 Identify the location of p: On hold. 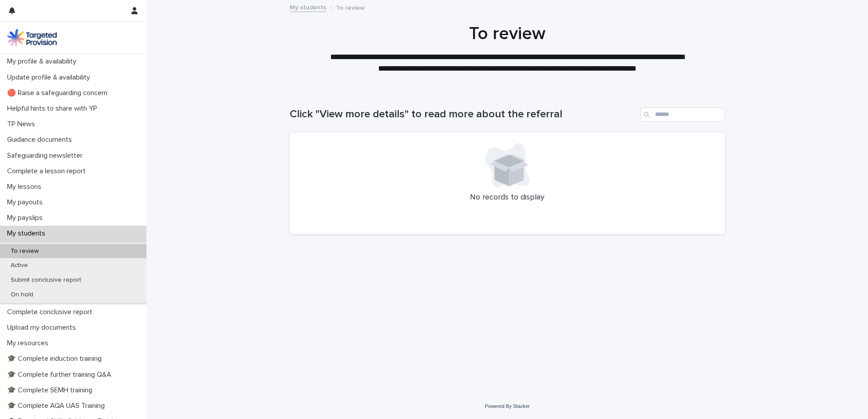
(22, 294).